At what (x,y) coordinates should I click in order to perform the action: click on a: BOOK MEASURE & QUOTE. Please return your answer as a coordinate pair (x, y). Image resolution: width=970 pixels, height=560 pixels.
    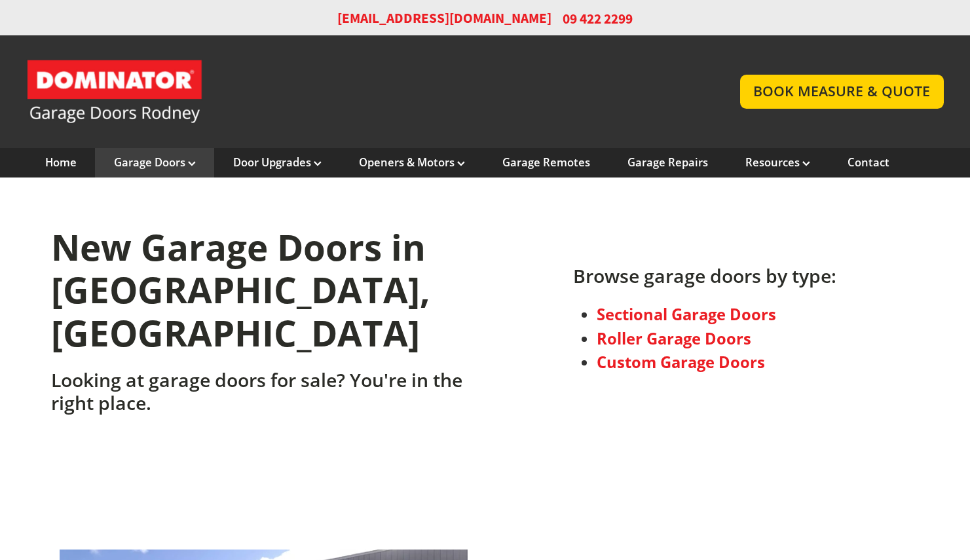
    Looking at the image, I should click on (842, 91).